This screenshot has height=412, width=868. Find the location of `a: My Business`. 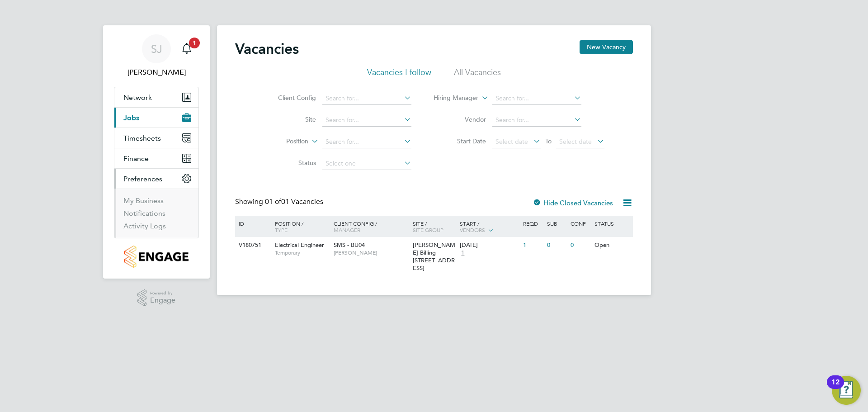

a: My Business is located at coordinates (143, 200).